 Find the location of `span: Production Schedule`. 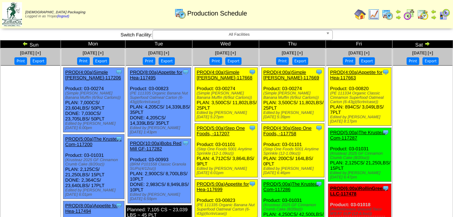

span: Production Schedule is located at coordinates (217, 13).